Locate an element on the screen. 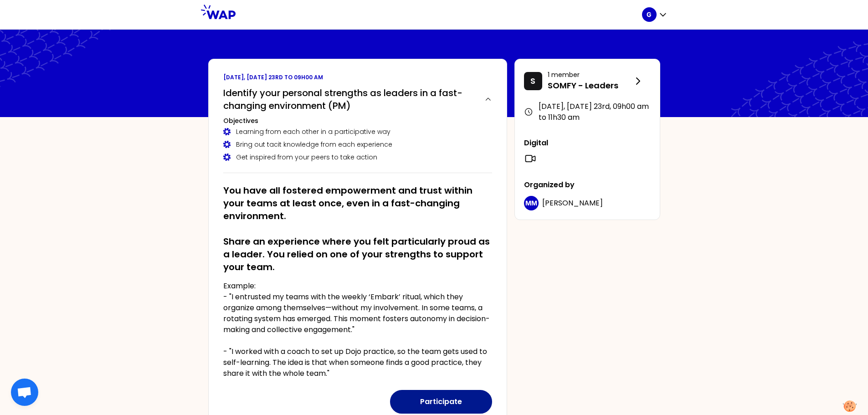 The width and height of the screenshot is (868, 415). p: Organized by is located at coordinates (587, 185).